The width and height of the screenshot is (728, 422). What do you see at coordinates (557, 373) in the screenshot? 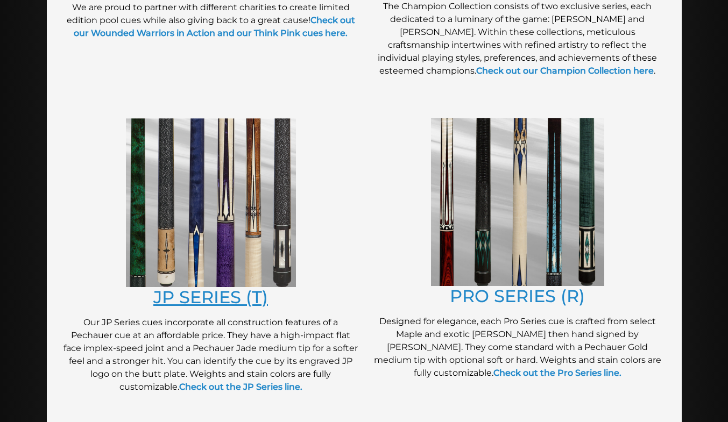
I see `a: Check out the Pro Series line.` at bounding box center [557, 373].